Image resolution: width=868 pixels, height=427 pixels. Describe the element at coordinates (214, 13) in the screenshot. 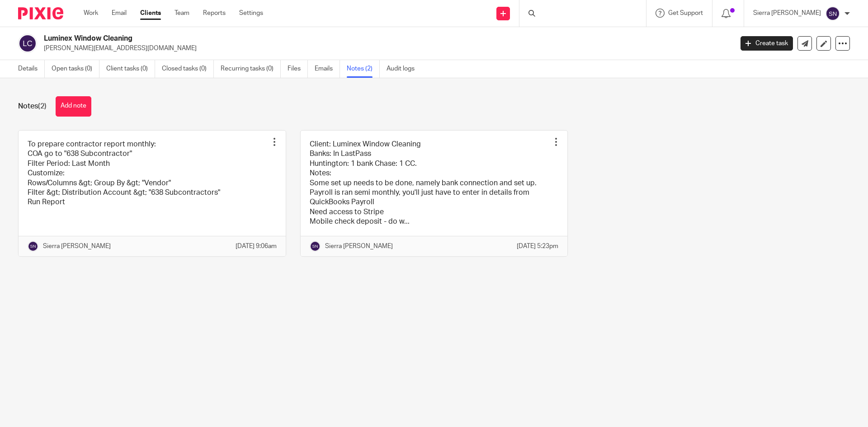

I see `a: Reports` at that location.